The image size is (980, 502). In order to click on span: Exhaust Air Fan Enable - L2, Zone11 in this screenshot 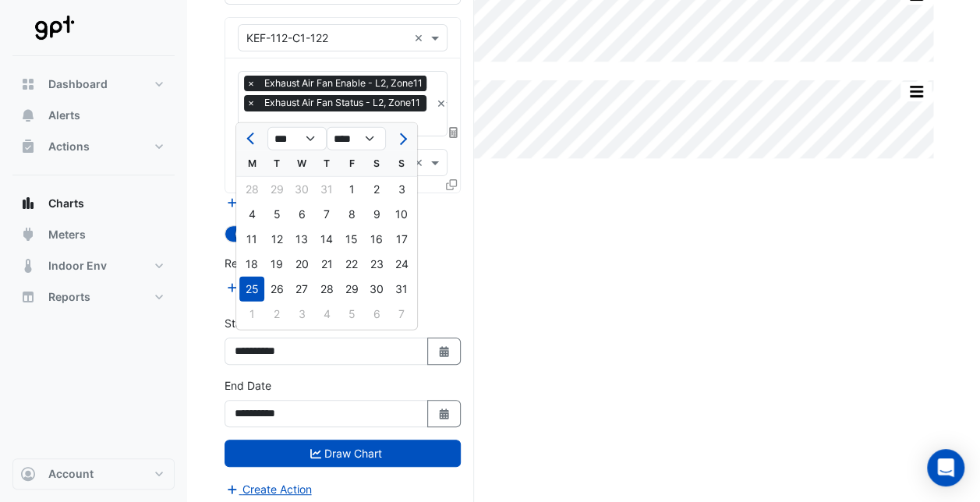, I will do `click(343, 83)`.